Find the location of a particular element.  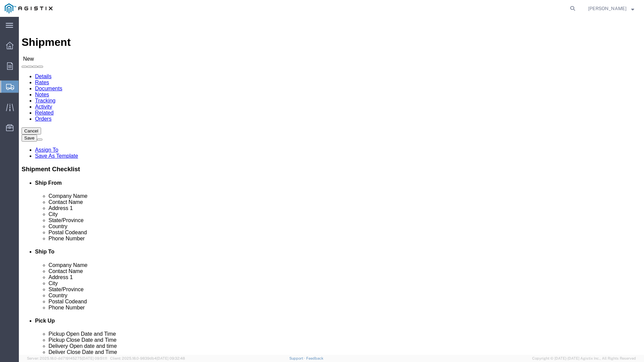

a: Feedback is located at coordinates (314, 358).